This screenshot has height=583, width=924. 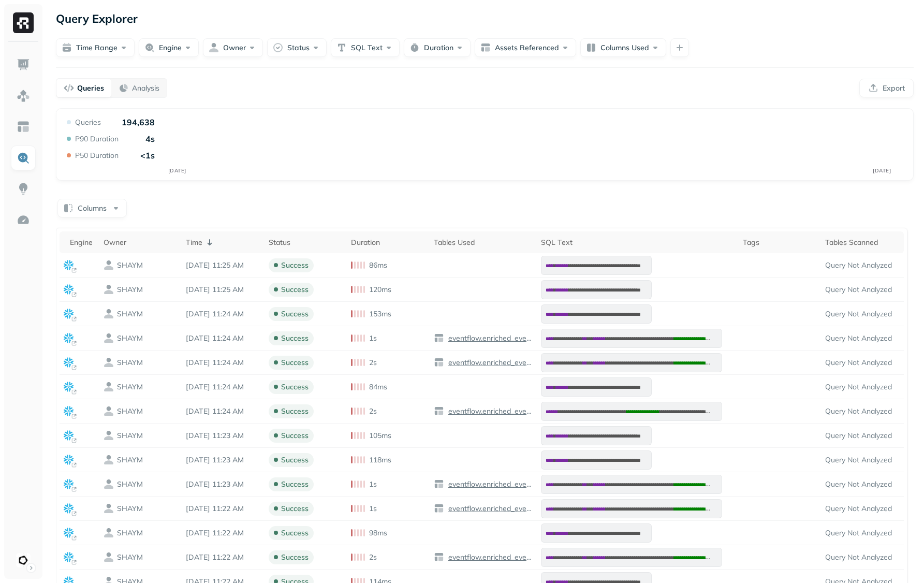 What do you see at coordinates (148, 155) in the screenshot?
I see `p: <1s` at bounding box center [148, 155].